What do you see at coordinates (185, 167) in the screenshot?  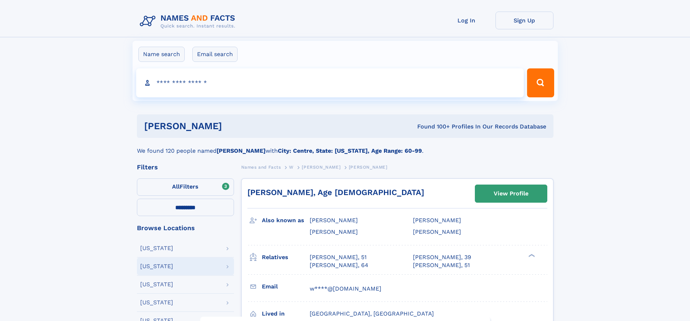 I see `div: Filters` at bounding box center [185, 167].